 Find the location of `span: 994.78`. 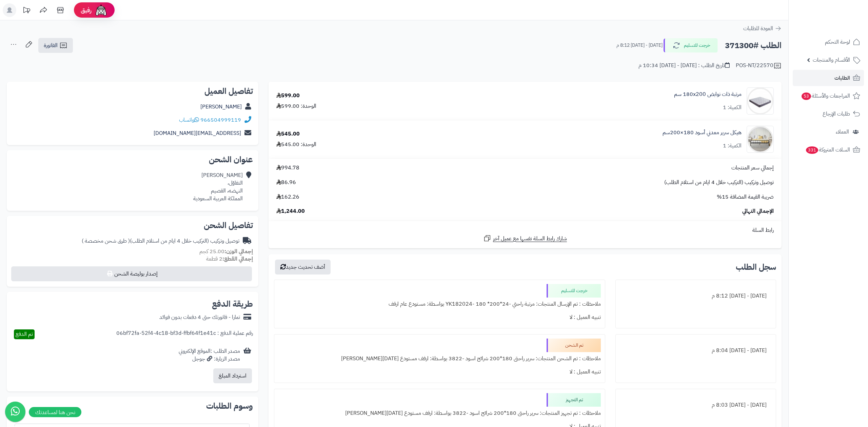

span: 994.78 is located at coordinates (288, 168).